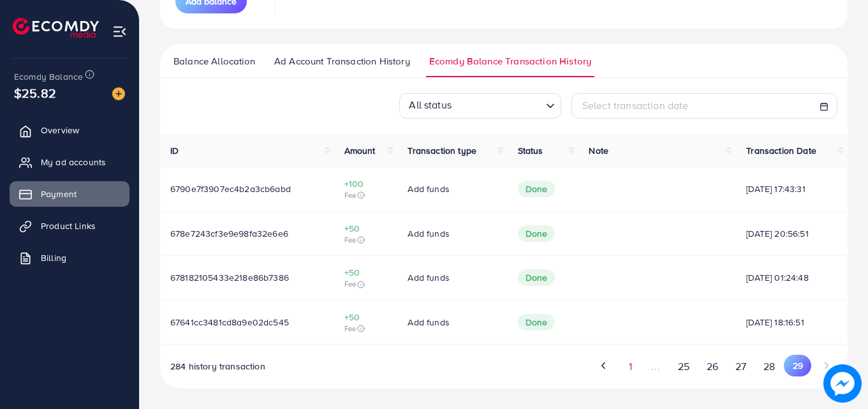  I want to click on span: Overview, so click(60, 130).